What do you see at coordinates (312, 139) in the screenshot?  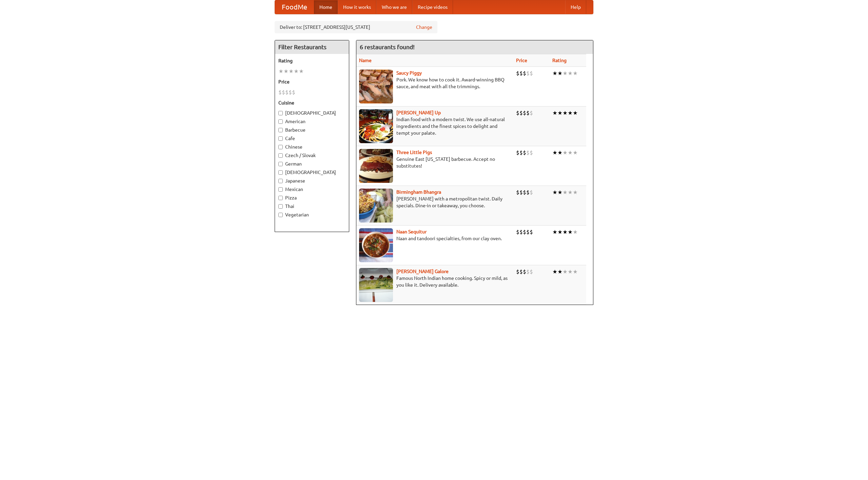 I see `label: Cafe` at bounding box center [312, 139].